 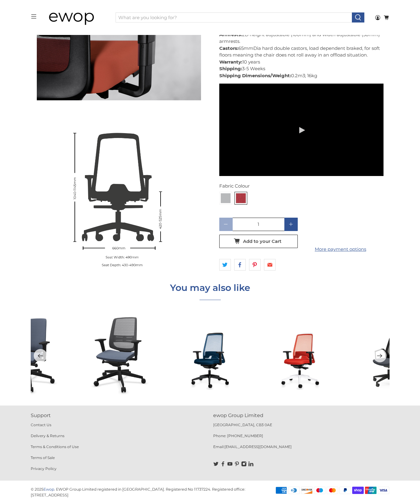 I want to click on a: Delivery & Returns, so click(x=47, y=436).